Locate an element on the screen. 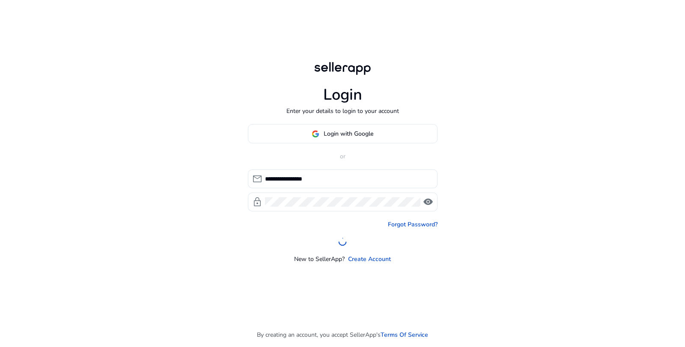 The height and width of the screenshot is (347, 685). span: visibility is located at coordinates (428, 202).